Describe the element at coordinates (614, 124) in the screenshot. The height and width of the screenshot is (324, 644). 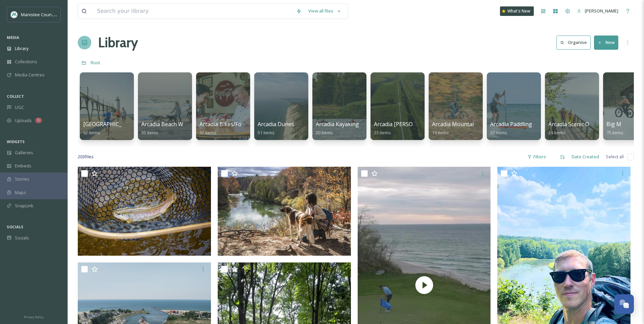
I see `span: Big M` at that location.